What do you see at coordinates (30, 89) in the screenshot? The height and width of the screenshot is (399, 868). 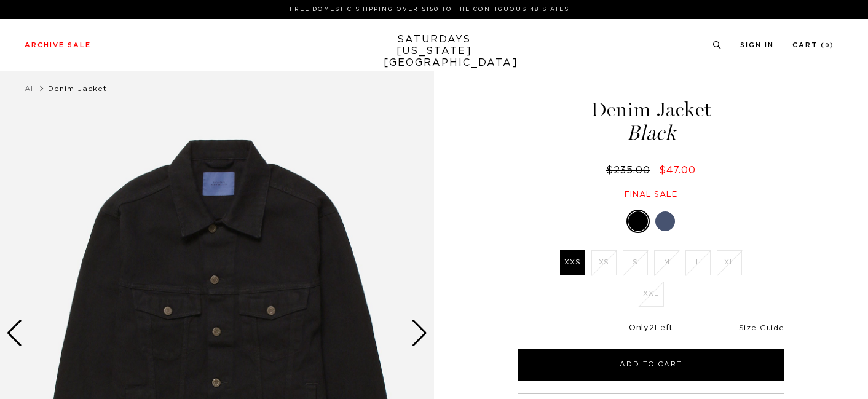 I see `a: All` at bounding box center [30, 89].